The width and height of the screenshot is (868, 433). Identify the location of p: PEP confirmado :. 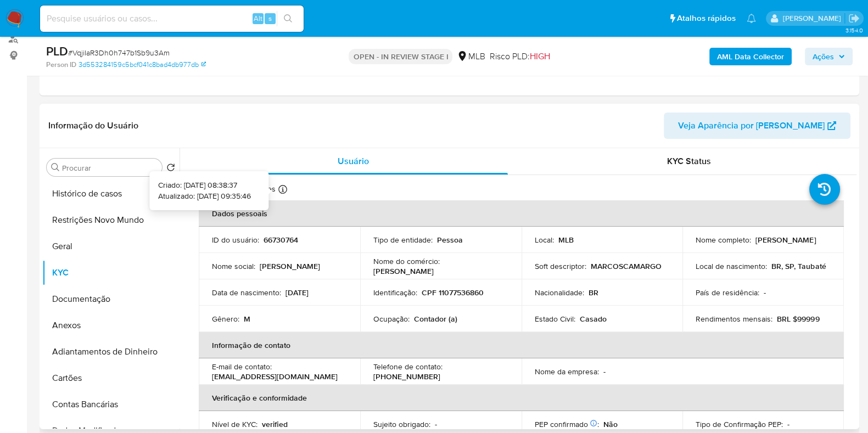
(567, 425).